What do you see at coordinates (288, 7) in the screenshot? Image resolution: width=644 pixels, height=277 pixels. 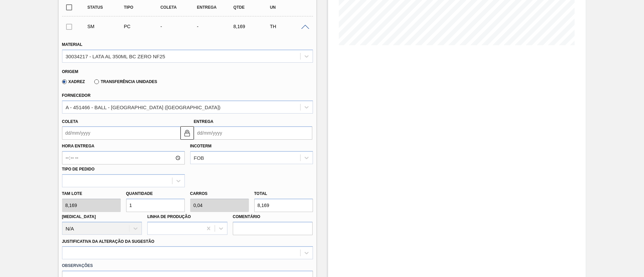 I see `div: UN` at bounding box center [288, 7].